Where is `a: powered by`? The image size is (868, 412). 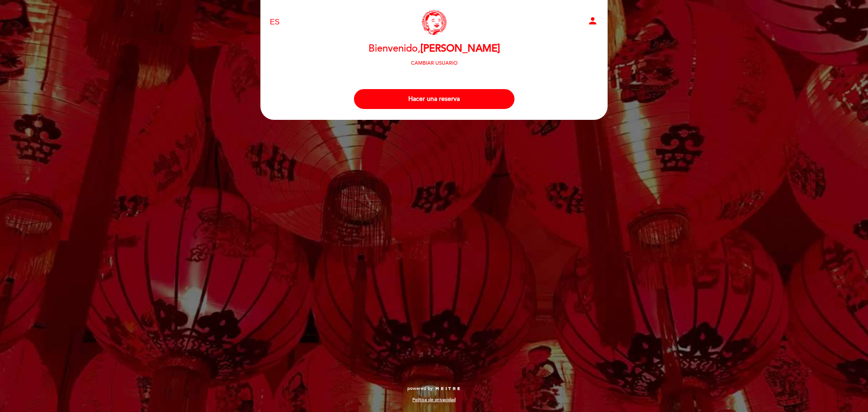
a: powered by is located at coordinates (434, 388).